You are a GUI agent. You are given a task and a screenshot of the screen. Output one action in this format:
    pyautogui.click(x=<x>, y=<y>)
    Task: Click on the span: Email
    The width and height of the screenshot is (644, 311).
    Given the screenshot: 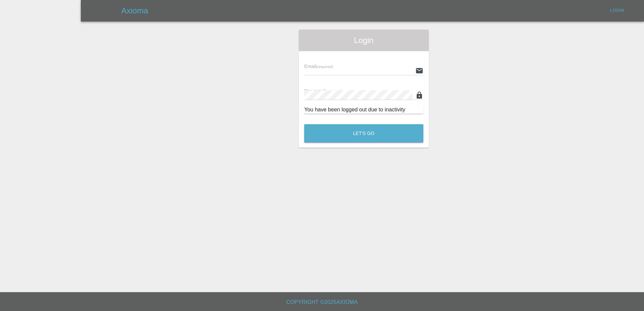 What is the action you would take?
    pyautogui.click(x=318, y=66)
    